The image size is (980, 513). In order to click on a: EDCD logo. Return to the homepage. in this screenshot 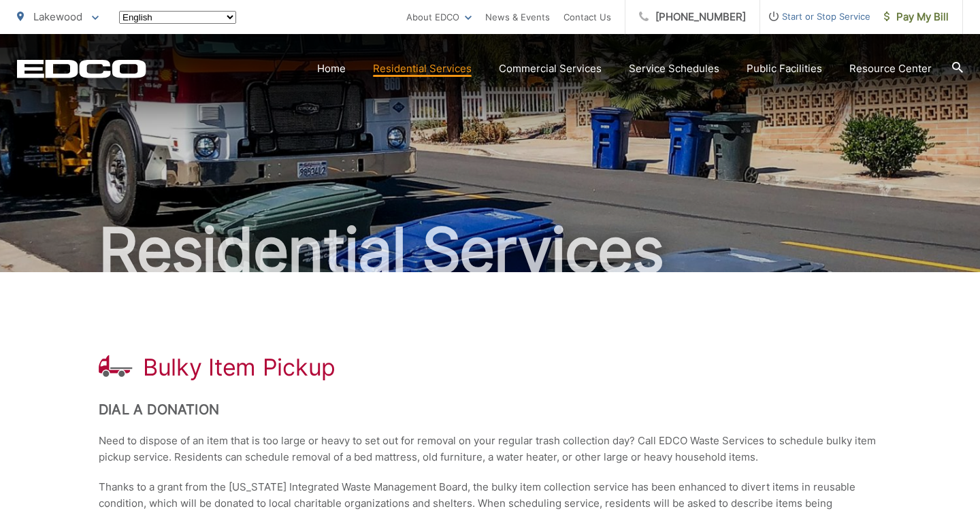, I will do `click(82, 68)`.